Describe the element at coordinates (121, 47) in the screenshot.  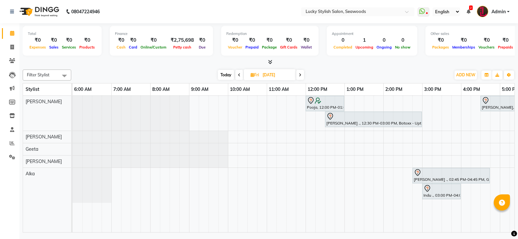
I see `span: Cash` at that location.